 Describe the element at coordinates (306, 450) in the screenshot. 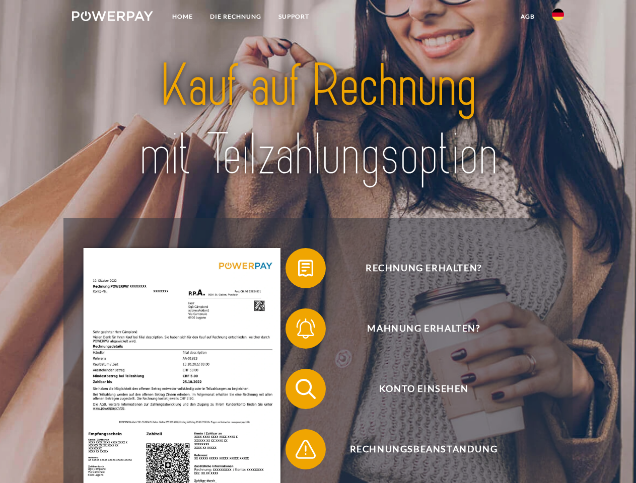

I see `img: qb_warning.svg` at that location.